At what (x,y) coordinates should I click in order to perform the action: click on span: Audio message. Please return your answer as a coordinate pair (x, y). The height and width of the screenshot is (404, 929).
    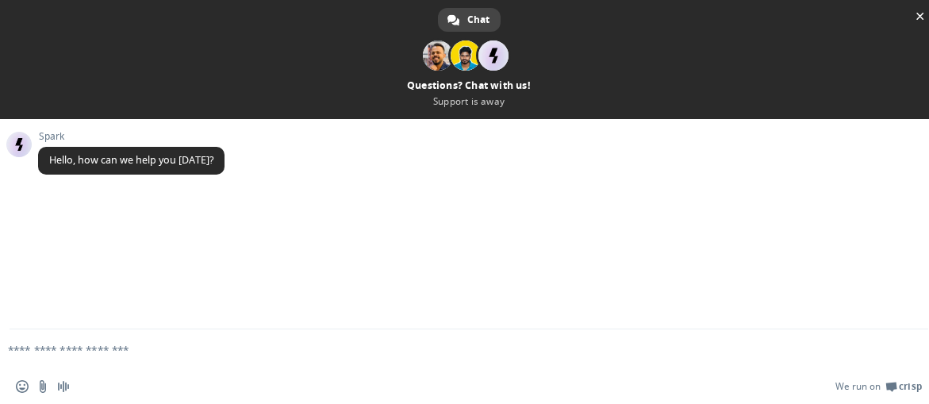
    Looking at the image, I should click on (63, 386).